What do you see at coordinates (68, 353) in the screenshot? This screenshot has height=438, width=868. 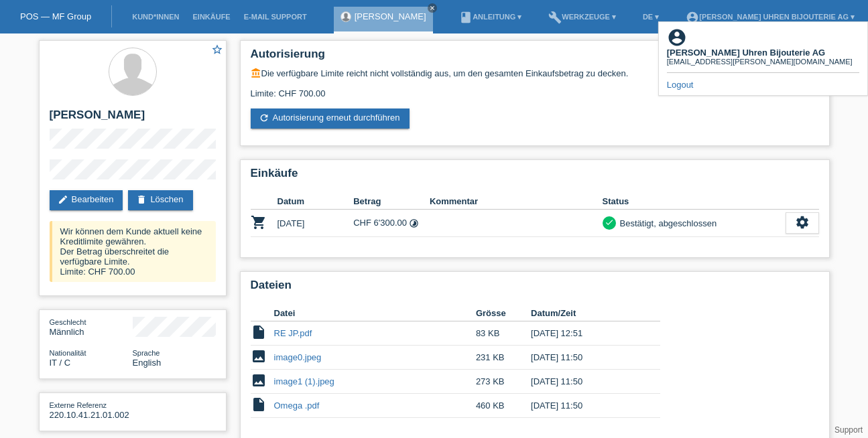 I see `span: Nationalität` at bounding box center [68, 353].